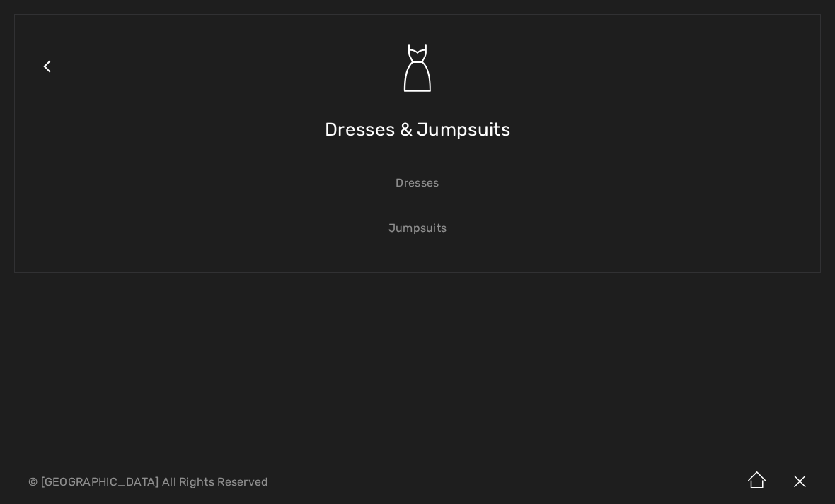  Describe the element at coordinates (418, 130) in the screenshot. I see `span: Dresses & Jumpsuits` at that location.